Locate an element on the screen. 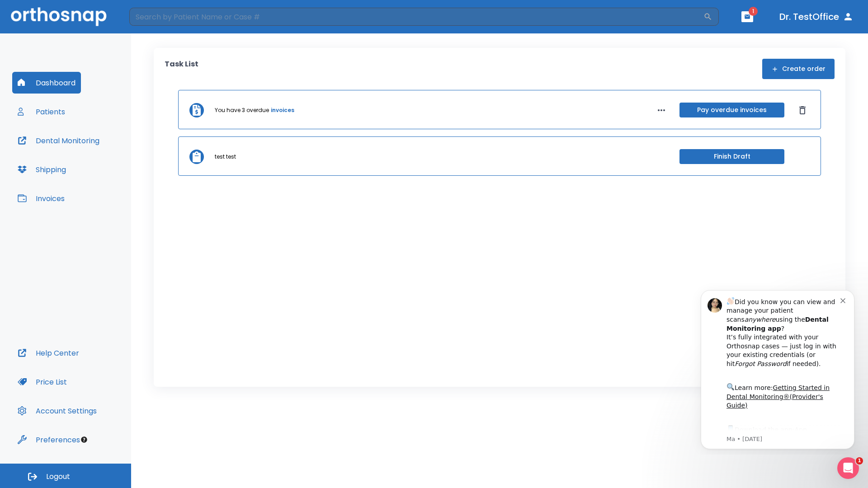  a: Preferences is located at coordinates (49, 439).